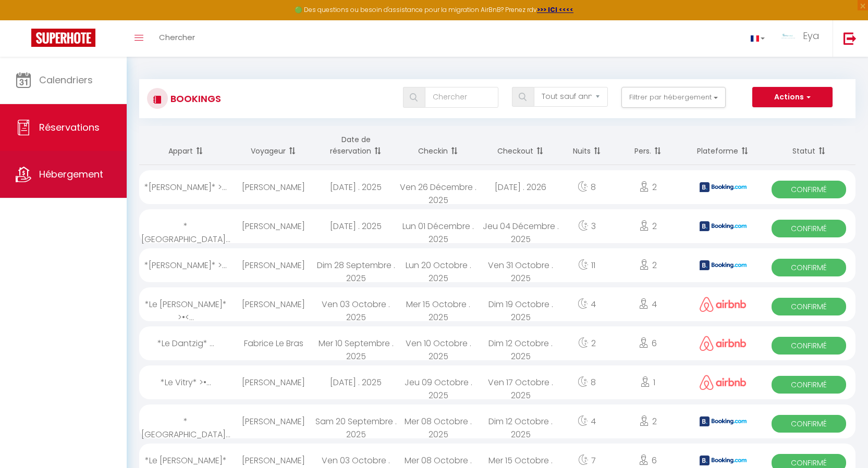 Image resolution: width=868 pixels, height=468 pixels. Describe the element at coordinates (520, 145) in the screenshot. I see `th: Sort by checkout` at that location.